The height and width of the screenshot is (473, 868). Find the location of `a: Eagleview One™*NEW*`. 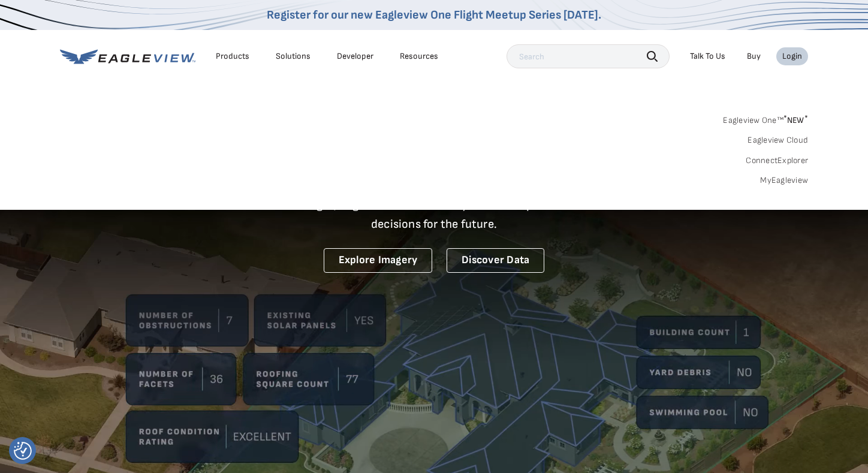

a: Eagleview One™*NEW* is located at coordinates (766, 118).